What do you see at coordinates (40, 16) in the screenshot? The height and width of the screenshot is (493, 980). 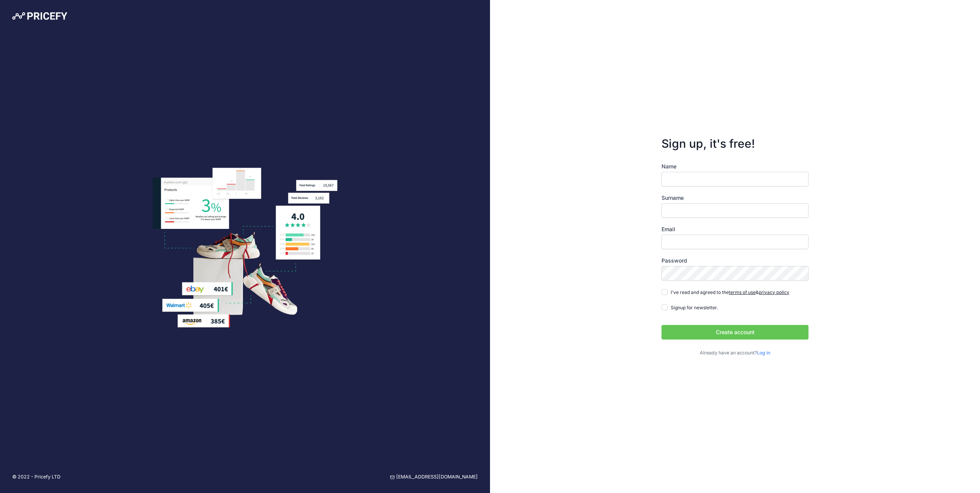 I see `img: Pricefy` at bounding box center [40, 16].